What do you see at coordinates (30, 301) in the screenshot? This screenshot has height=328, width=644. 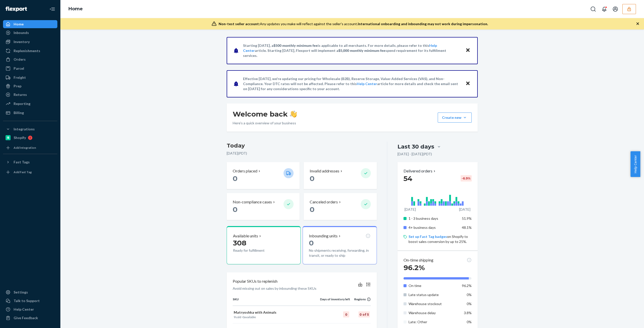 I see `button: Talk to Support` at bounding box center [30, 301].